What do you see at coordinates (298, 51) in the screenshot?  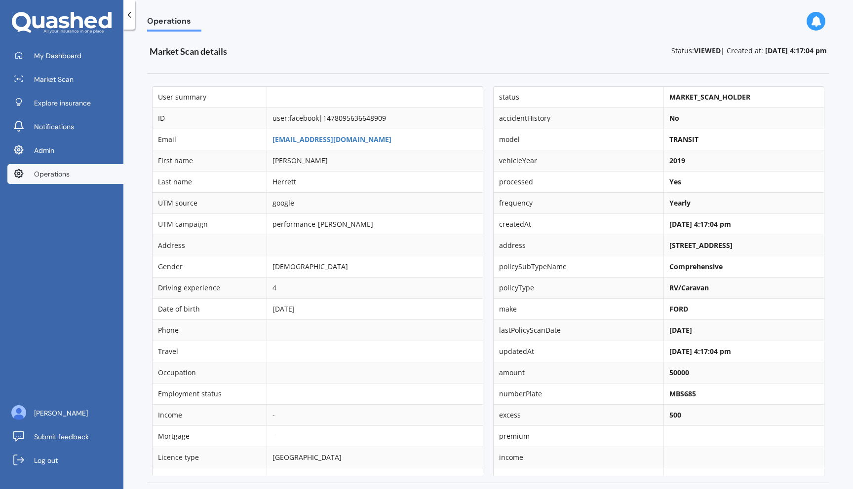 I see `h3: Market Scan details` at bounding box center [298, 51].